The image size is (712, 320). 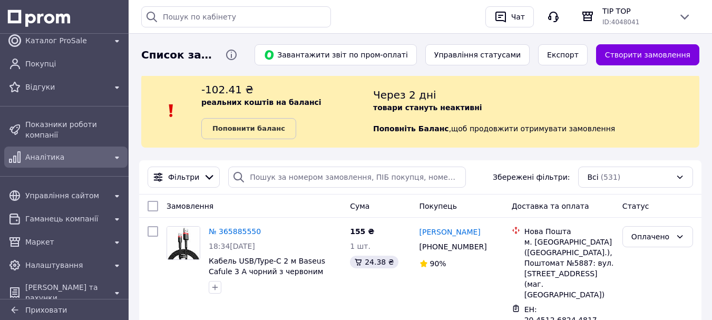 What do you see at coordinates (267, 266) in the screenshot?
I see `span: Кабель USB/Type-C 2 м Baseus Cafule 3 А чорний з червоним` at bounding box center [267, 266].